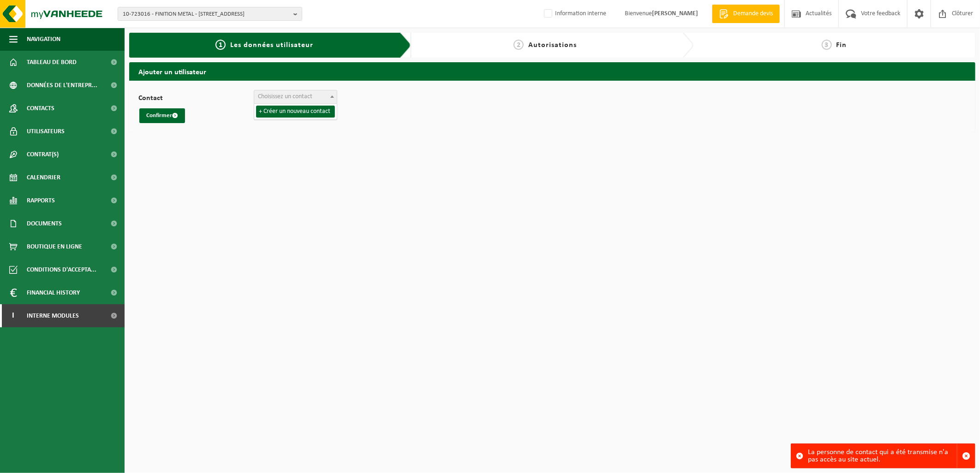  Describe the element at coordinates (285, 97) in the screenshot. I see `span: Choisissez un contact` at that location.